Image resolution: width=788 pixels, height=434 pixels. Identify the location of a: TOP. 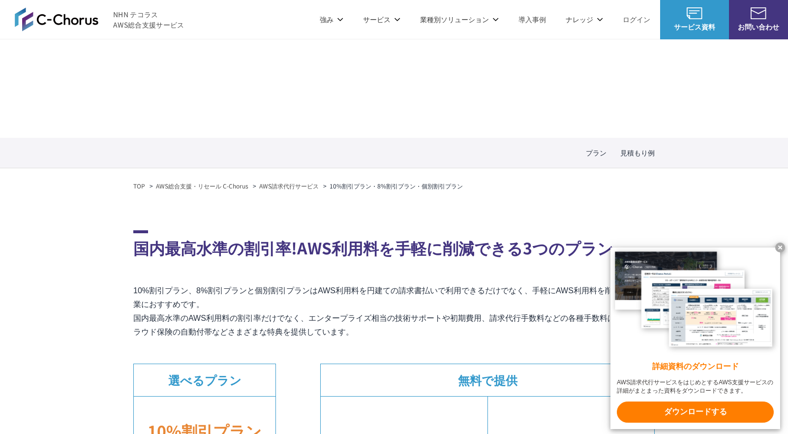
(139, 186).